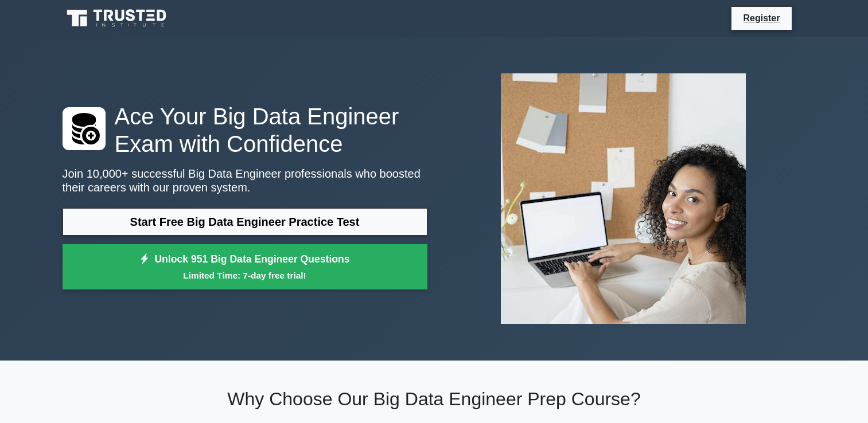 The width and height of the screenshot is (868, 423). Describe the element at coordinates (434, 399) in the screenshot. I see `h2: Why Choose Our Big Data Engineer Prep Course?` at that location.